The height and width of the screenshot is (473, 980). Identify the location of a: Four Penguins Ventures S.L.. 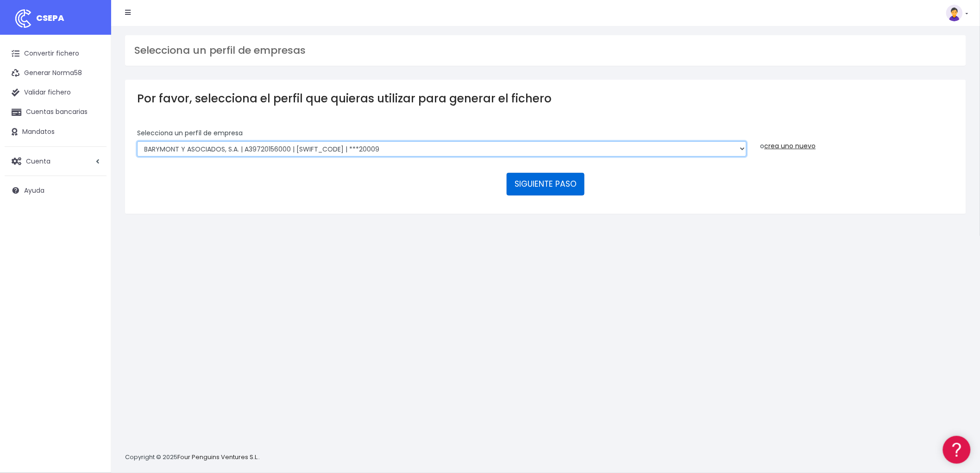
(218, 457).